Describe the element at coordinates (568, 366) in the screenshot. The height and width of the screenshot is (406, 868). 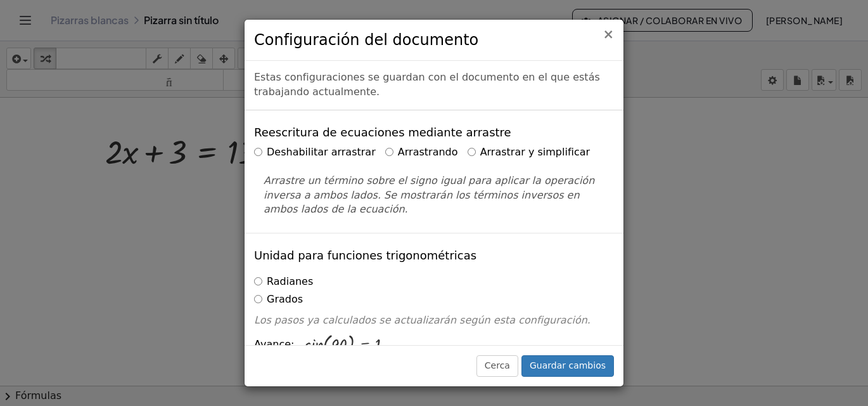
I see `button: Guardar cambios` at that location.